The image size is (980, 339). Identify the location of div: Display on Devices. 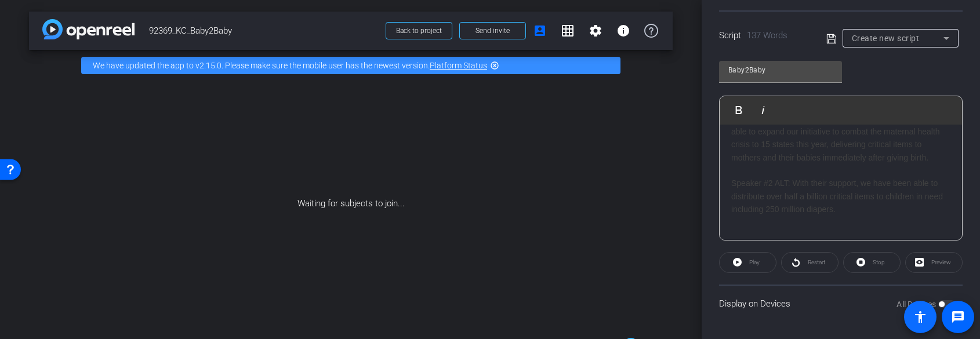
(841, 303).